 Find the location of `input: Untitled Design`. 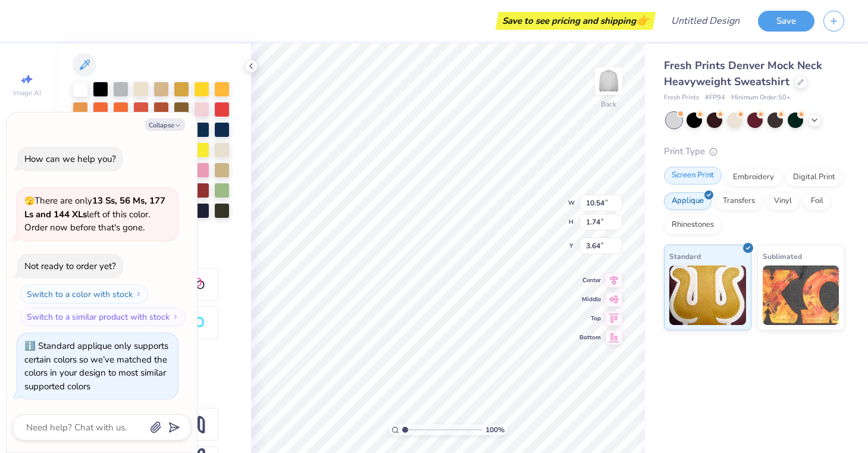

input: Untitled Design is located at coordinates (705, 21).